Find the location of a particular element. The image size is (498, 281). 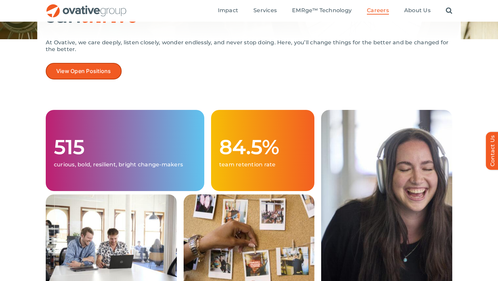

a: Search is located at coordinates (449, 11).